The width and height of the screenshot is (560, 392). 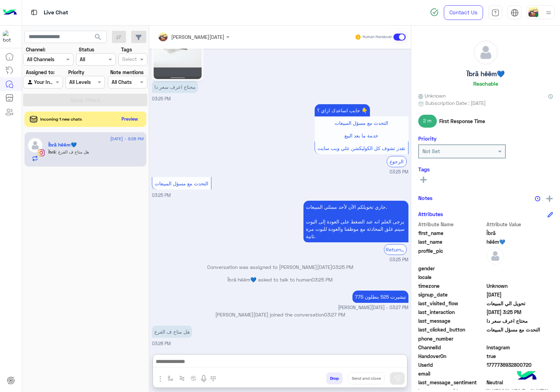 I want to click on span: profile_pic, so click(x=451, y=256).